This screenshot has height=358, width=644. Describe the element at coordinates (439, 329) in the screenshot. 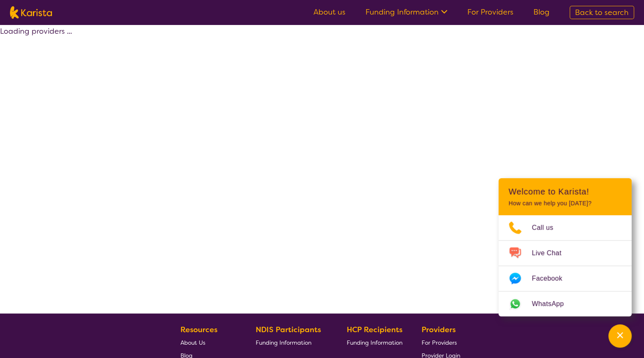

I see `b: Providers` at that location.